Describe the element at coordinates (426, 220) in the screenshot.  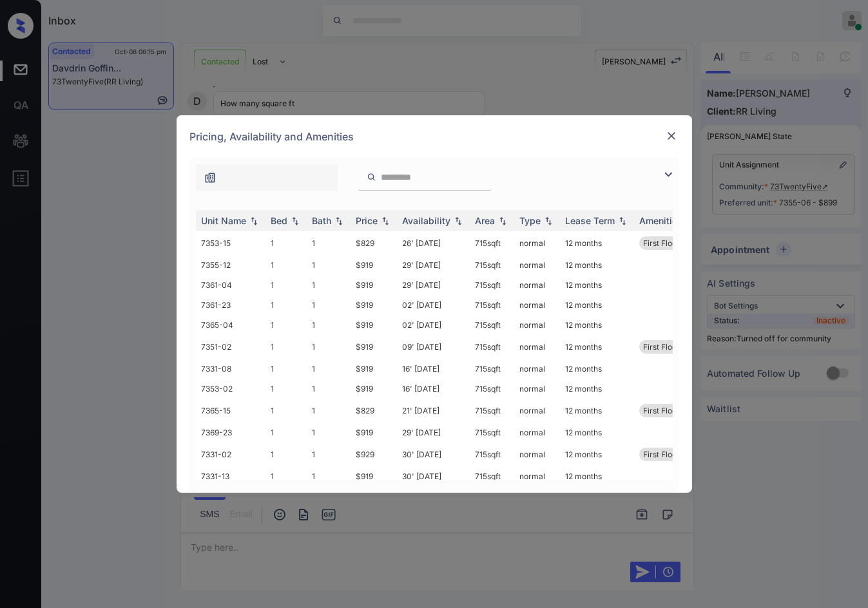
I see `div: Availability` at that location.